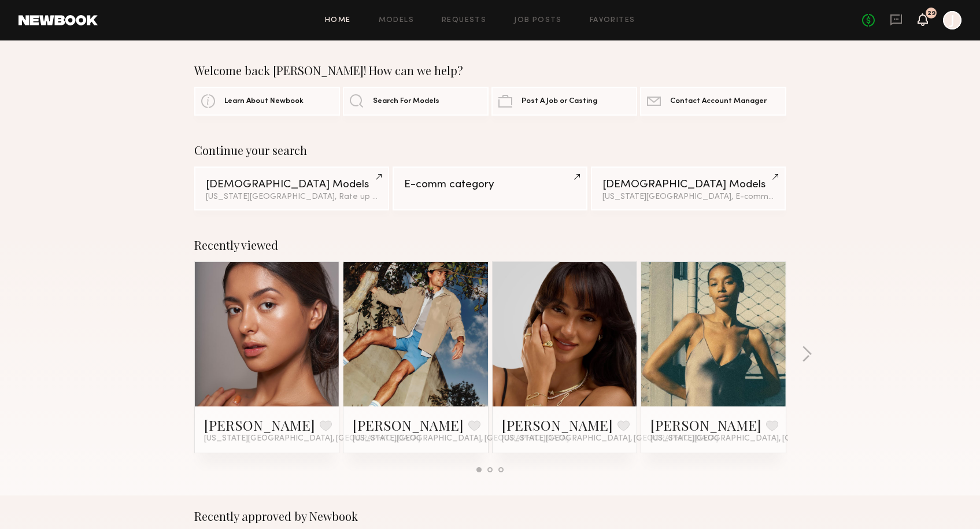 Image resolution: width=980 pixels, height=529 pixels. Describe the element at coordinates (264, 102) in the screenshot. I see `span: Learn About Newbook` at that location.